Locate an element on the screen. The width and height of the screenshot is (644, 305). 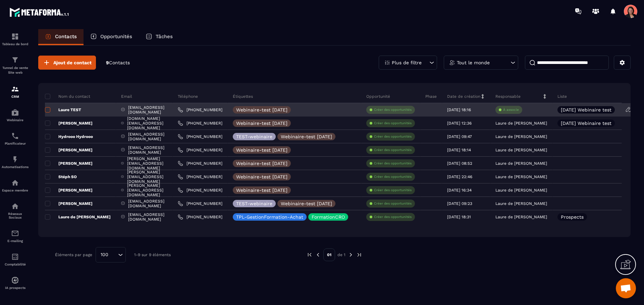
p: Planificateur is located at coordinates (15, 144).